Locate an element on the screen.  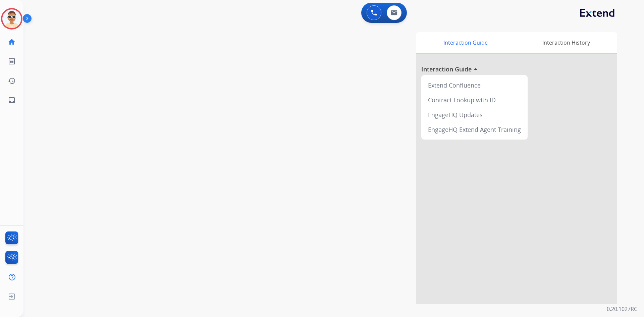
img: avatar is located at coordinates (12, 19).